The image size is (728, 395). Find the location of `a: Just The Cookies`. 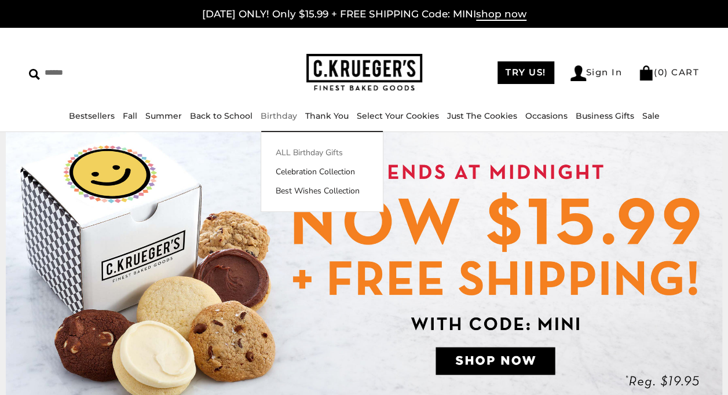

a: Just The Cookies is located at coordinates (482, 116).